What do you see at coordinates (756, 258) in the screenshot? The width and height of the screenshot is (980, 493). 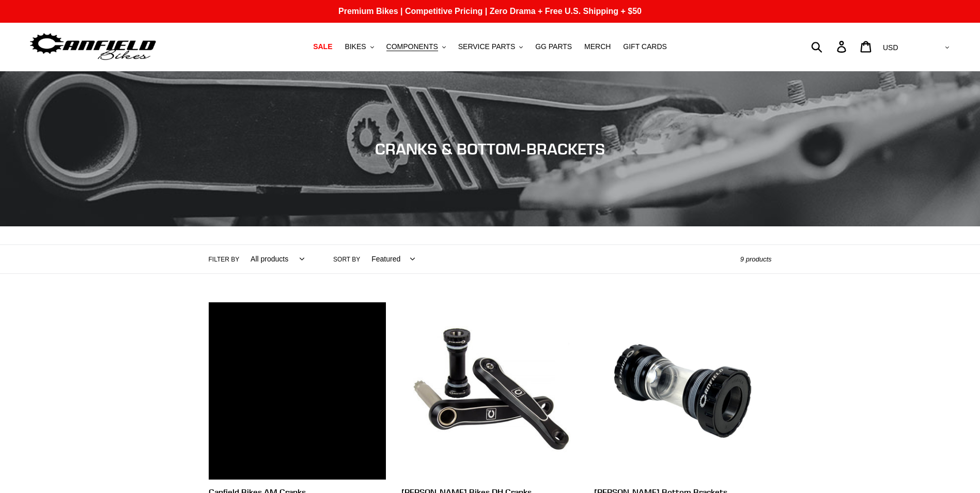 I see `span: 9 products` at bounding box center [756, 258].